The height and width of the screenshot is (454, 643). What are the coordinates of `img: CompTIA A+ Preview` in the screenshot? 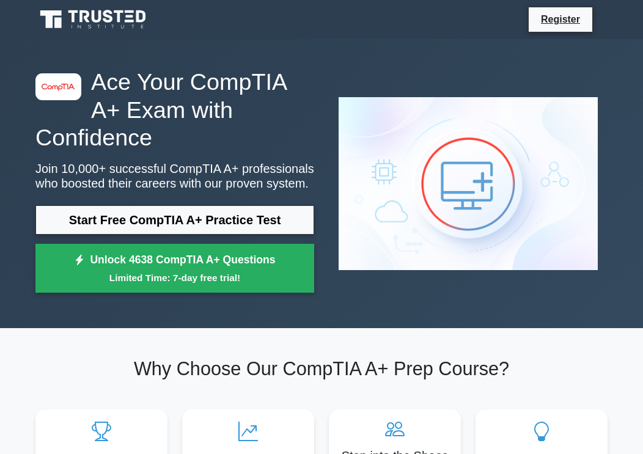 It's located at (468, 183).